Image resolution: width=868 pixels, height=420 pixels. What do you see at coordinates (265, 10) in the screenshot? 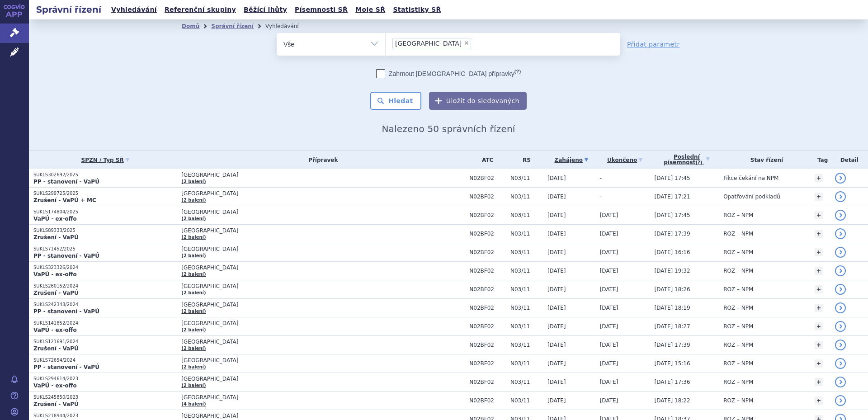
I see `a: Běžící lhůty` at bounding box center [265, 10].